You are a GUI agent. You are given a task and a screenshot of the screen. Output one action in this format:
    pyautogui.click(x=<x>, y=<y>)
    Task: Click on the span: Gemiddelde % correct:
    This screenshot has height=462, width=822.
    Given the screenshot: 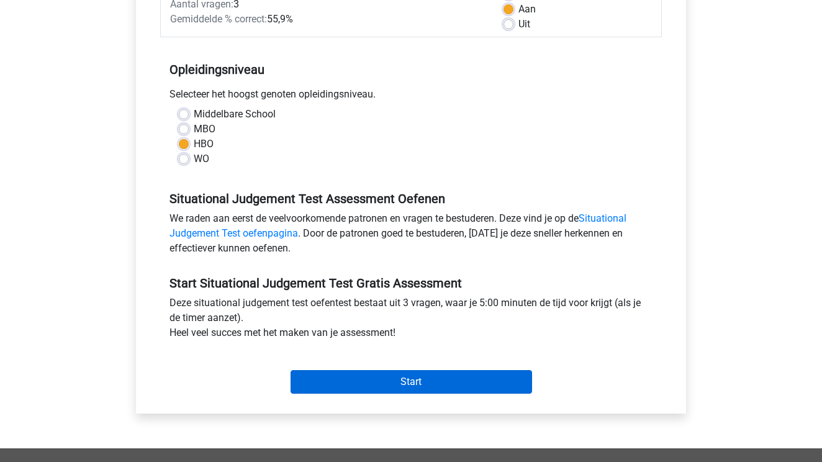 What is the action you would take?
    pyautogui.click(x=218, y=19)
    